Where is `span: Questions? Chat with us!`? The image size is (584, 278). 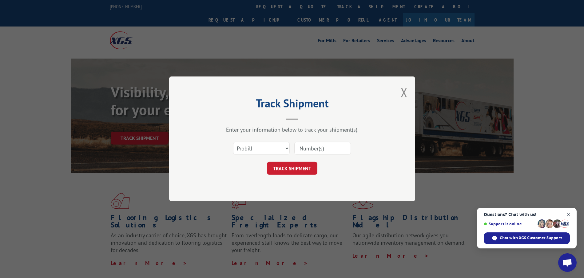
span: Questions? Chat with us! is located at coordinates (527, 214).